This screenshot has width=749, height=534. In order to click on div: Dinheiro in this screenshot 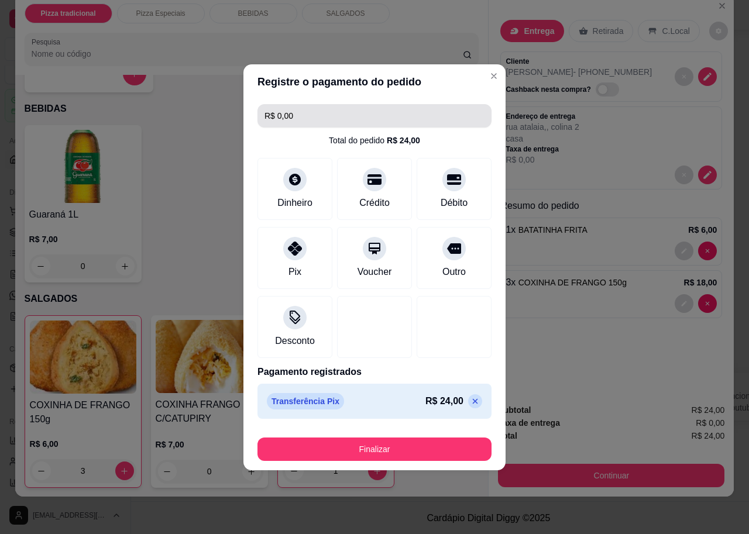, I will do `click(295, 203)`.